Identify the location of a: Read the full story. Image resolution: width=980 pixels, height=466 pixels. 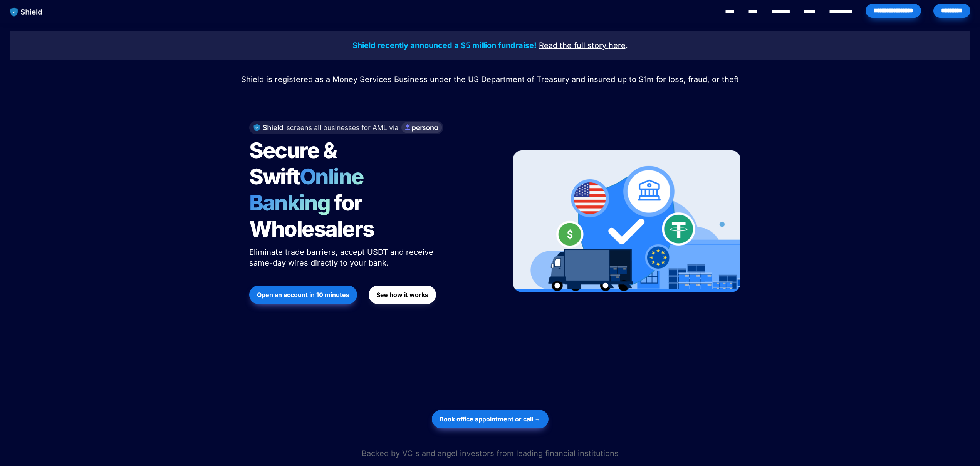
(573, 46).